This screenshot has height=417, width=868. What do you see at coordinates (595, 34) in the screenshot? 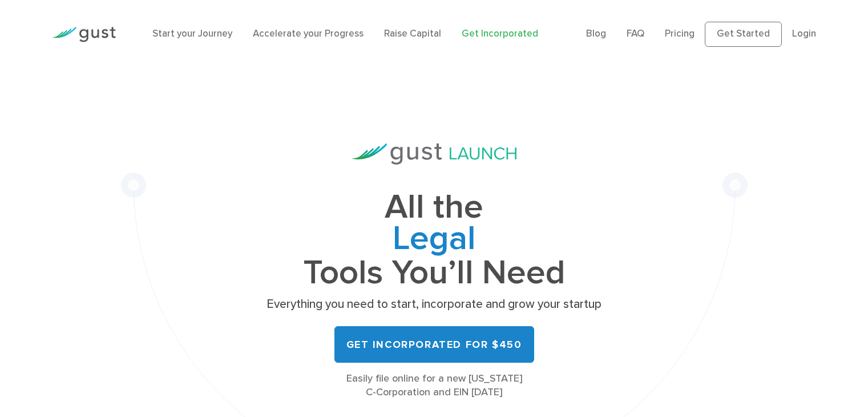
I see `a: Blog` at bounding box center [595, 34].